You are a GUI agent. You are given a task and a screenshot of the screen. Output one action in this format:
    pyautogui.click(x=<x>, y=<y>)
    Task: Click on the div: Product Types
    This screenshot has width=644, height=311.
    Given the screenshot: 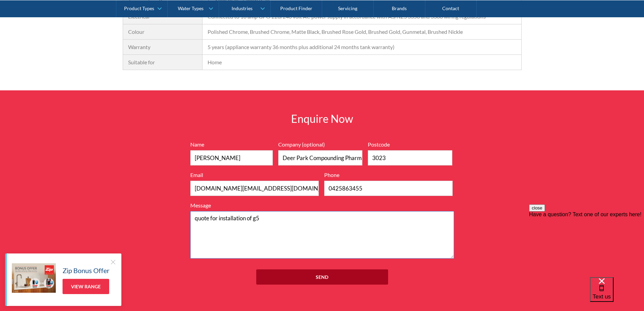 What is the action you would take?
    pyautogui.click(x=139, y=8)
    